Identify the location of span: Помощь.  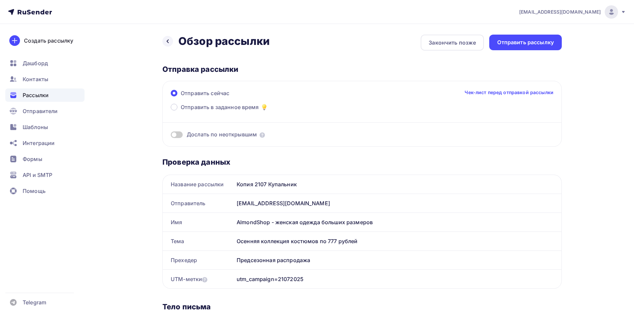
(34, 191).